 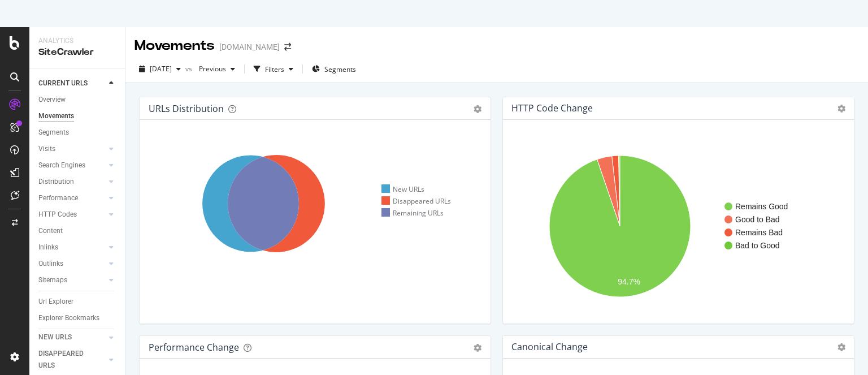 What do you see at coordinates (77, 52) in the screenshot?
I see `div: SiteCrawler` at bounding box center [77, 52].